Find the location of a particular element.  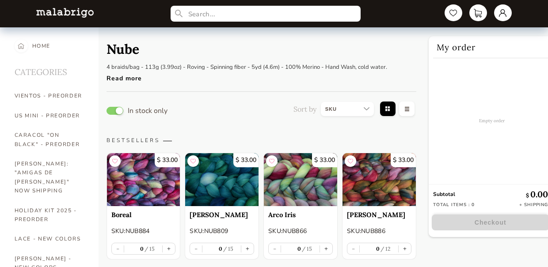

a: Arco Iris is located at coordinates (301, 215).